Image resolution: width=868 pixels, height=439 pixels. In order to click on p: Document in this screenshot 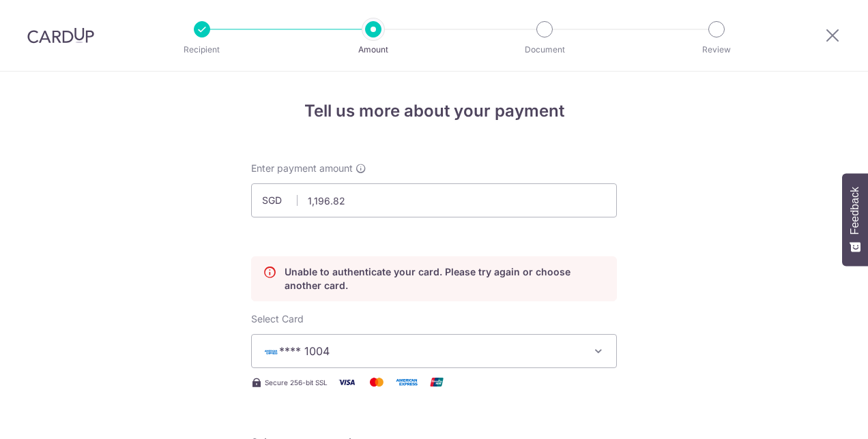, I will do `click(544, 50)`.